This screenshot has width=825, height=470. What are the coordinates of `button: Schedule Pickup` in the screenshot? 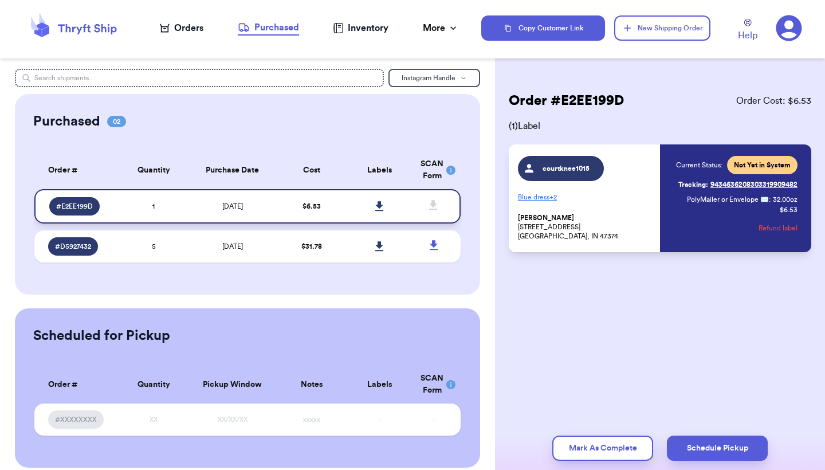 It's located at (717, 448).